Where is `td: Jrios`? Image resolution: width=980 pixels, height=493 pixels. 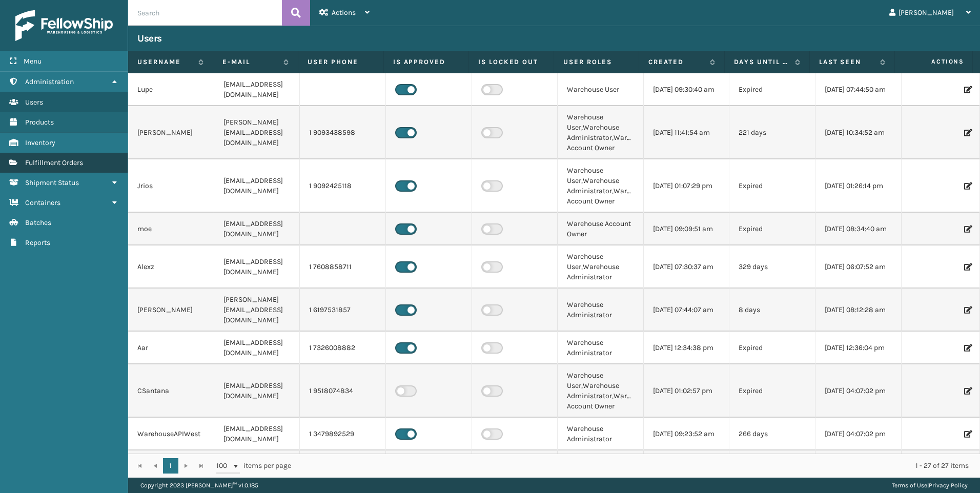 td: Jrios is located at coordinates (171, 186).